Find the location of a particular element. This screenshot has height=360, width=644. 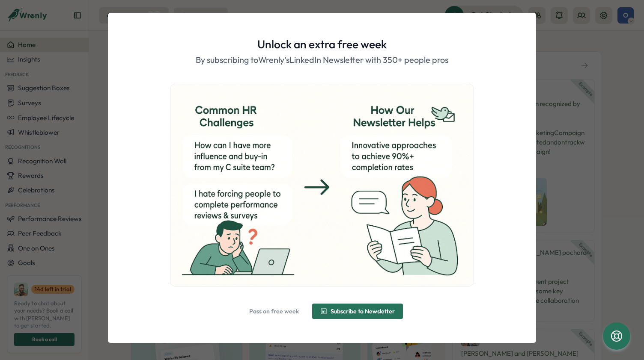

span: Subscribe to Newsletter is located at coordinates (363, 311).